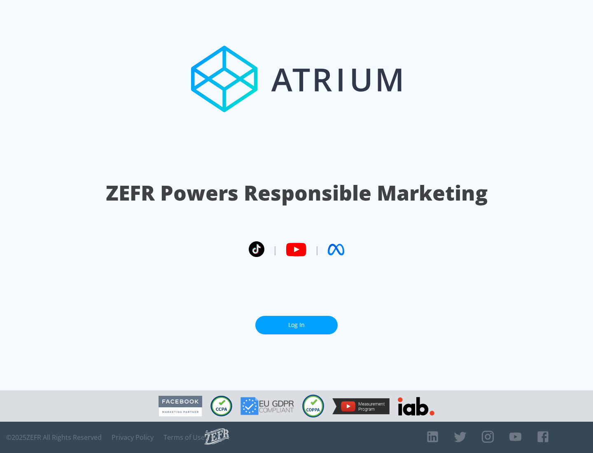 This screenshot has width=593, height=453. I want to click on h1: ZEFR Powers Responsible Marketing, so click(296, 193).